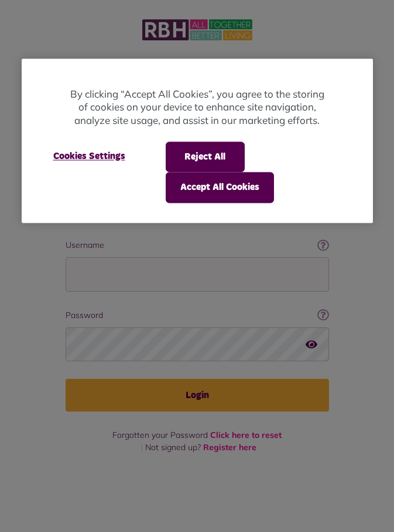 This screenshot has width=394, height=532. Describe the element at coordinates (89, 156) in the screenshot. I see `button: Cookies Settings` at that location.